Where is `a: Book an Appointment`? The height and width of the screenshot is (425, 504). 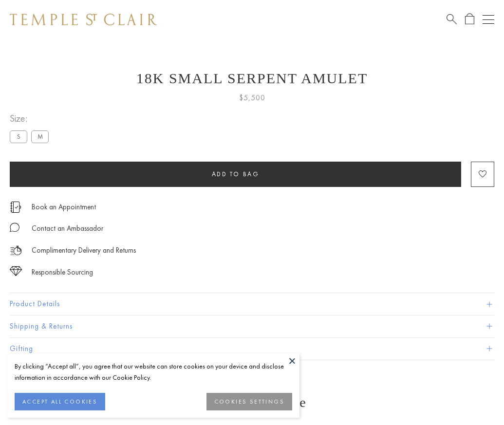 a: Book an Appointment is located at coordinates (64, 207).